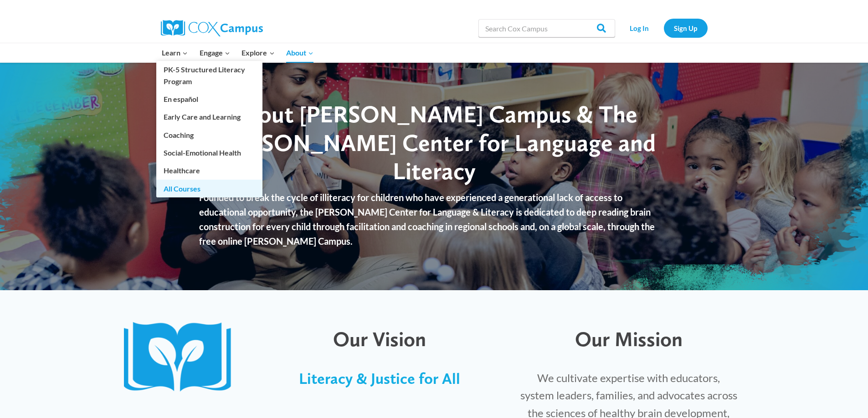 This screenshot has width=868, height=418. Describe the element at coordinates (209, 135) in the screenshot. I see `a: Coaching` at that location.